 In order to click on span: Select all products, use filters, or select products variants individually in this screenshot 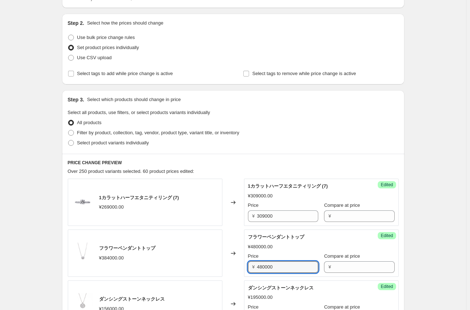, I will do `click(139, 112)`.